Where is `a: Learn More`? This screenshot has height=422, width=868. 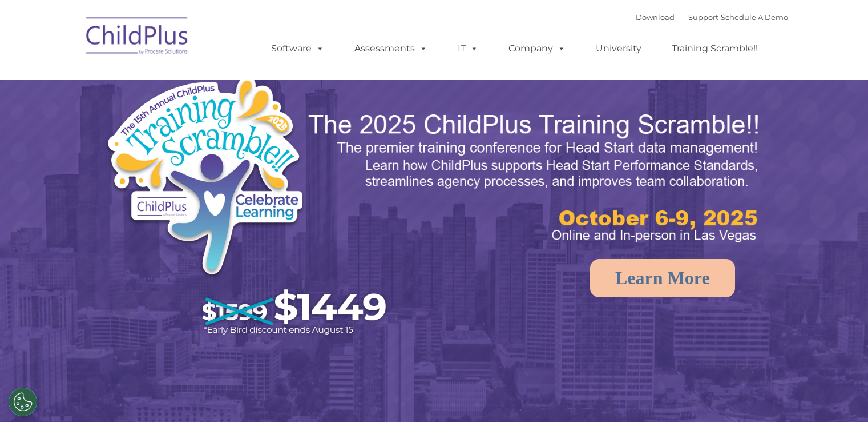 a: Learn More is located at coordinates (663, 278).